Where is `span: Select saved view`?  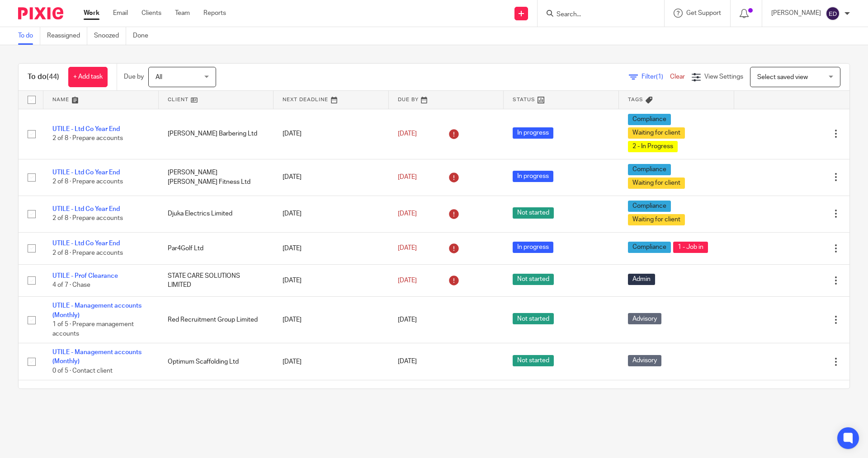
span: Select saved view is located at coordinates (783, 77).